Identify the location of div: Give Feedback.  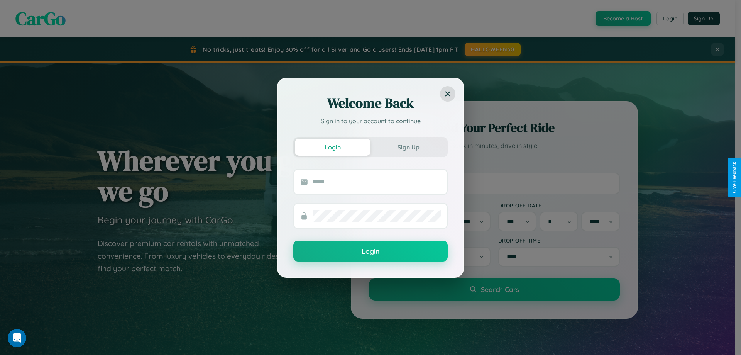
(735, 177).